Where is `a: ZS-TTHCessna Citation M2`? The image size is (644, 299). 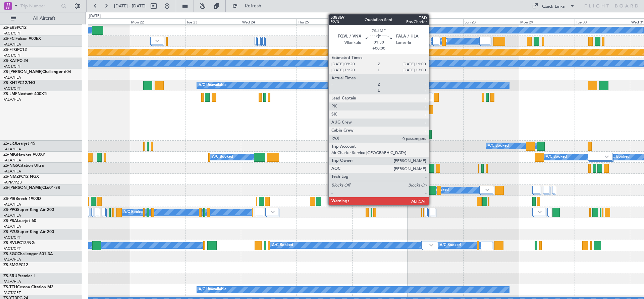
a: ZS-TTHCessna Citation M2 is located at coordinates (28, 288).